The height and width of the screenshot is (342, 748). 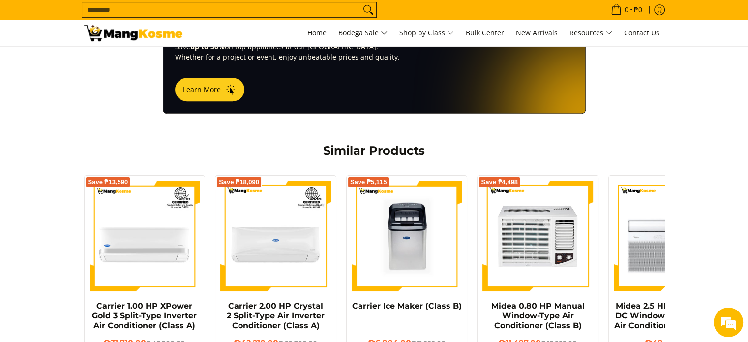 What do you see at coordinates (591, 33) in the screenshot?
I see `span: Resources` at bounding box center [591, 33].